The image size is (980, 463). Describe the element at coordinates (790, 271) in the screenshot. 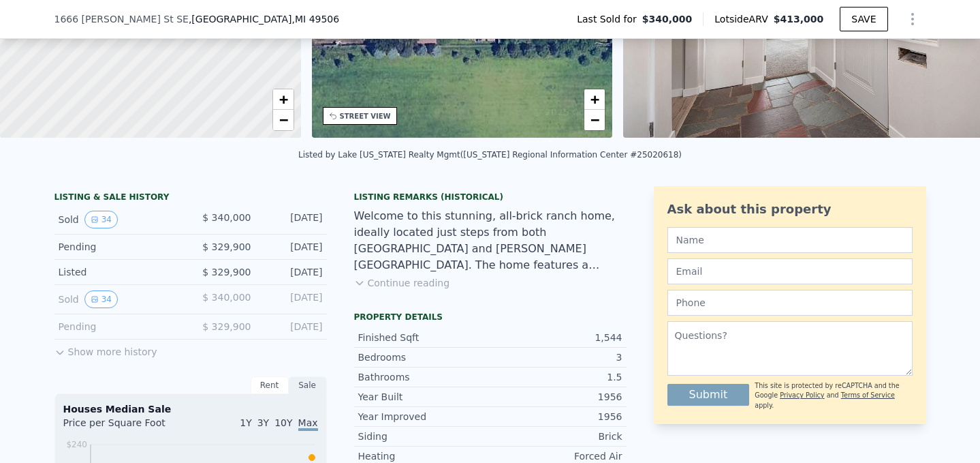

I see `input: Email` at that location.